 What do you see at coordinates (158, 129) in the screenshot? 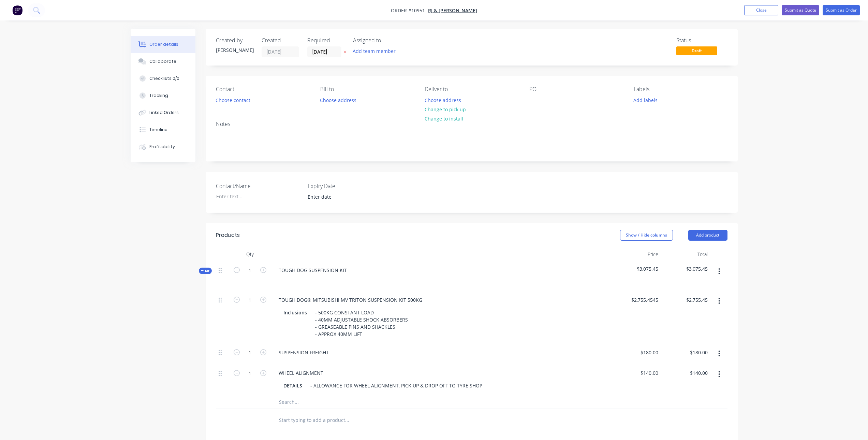
I see `div: Timeline` at bounding box center [158, 129].